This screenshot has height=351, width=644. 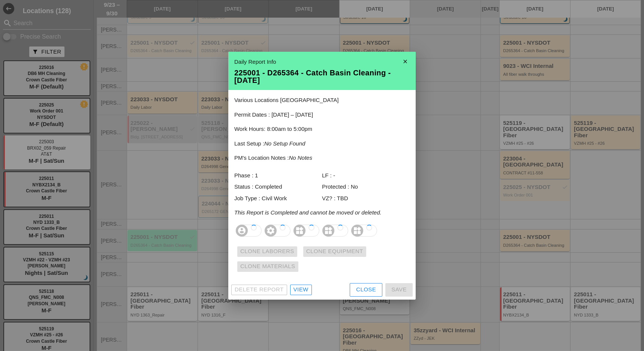 What do you see at coordinates (278, 198) in the screenshot?
I see `div: Job Type : Civil Work` at bounding box center [278, 198].